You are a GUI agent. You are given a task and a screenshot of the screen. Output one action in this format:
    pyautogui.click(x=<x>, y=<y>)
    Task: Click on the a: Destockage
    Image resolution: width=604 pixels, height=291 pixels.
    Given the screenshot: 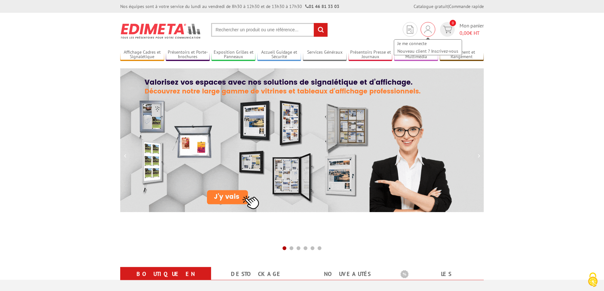 What is the action you would take?
    pyautogui.click(x=256, y=274)
    